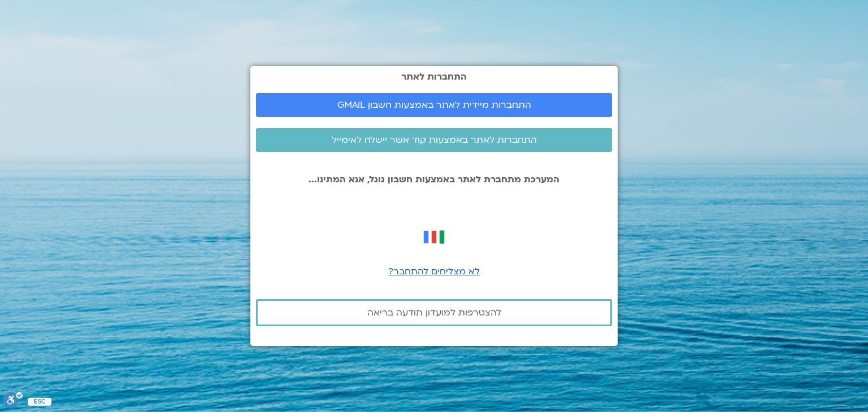  I want to click on a: לא מצליחים להתחבר?, so click(434, 271).